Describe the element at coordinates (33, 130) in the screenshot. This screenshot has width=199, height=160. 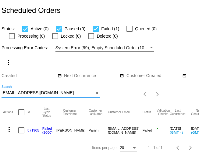
I see `a: 871905` at that location.